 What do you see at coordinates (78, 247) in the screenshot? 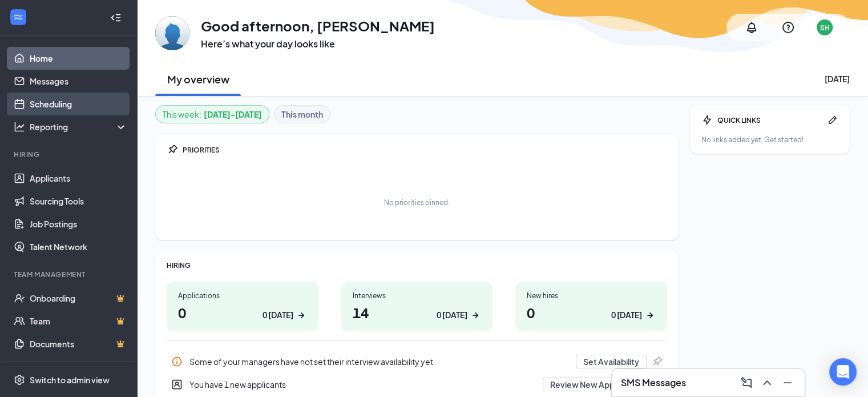
I see `a: Talent Network` at bounding box center [78, 247].